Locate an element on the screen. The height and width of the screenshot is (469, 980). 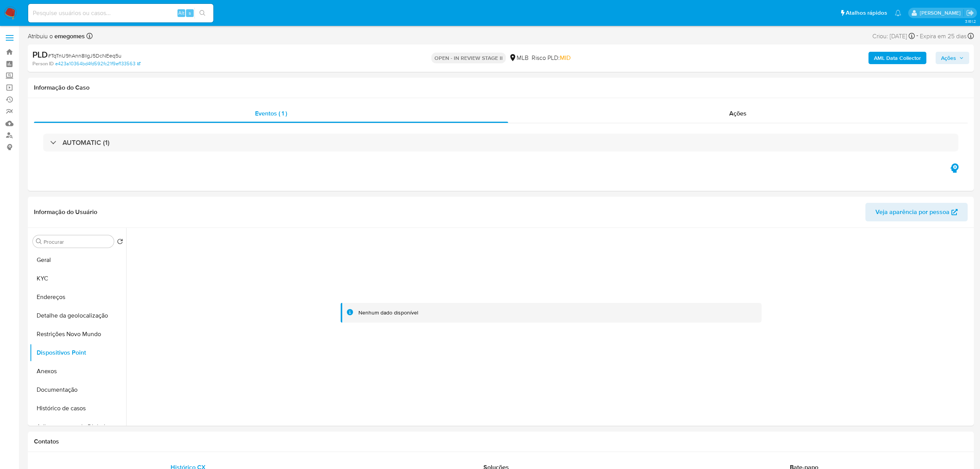
span: Atribuiu o is located at coordinates (56, 37).